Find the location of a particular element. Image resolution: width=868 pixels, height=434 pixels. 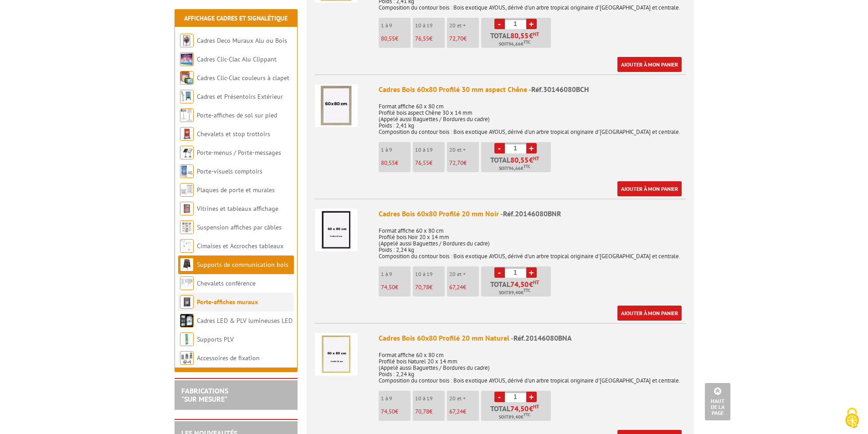

p: Format affiche 60 x 80 cm Profilé bois Naturel 20 x 14 mm (Appelé aussi Baguettes / Bordures du c... is located at coordinates (533, 365).